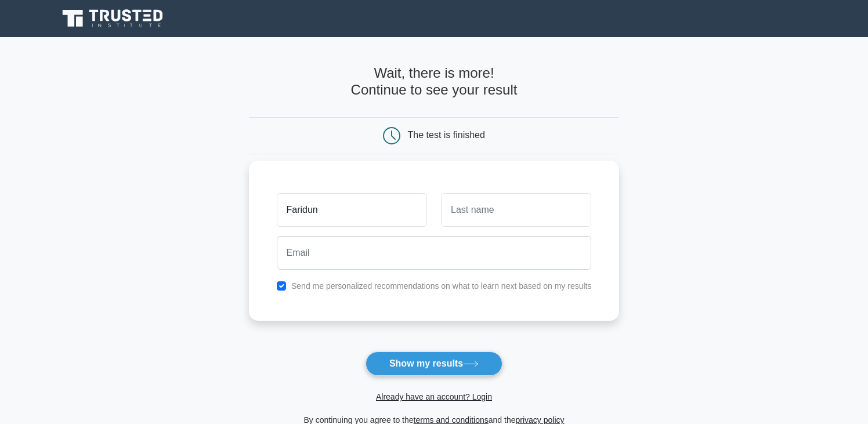 This screenshot has height=424, width=868. I want to click on a: Already have an account? Login, so click(434, 397).